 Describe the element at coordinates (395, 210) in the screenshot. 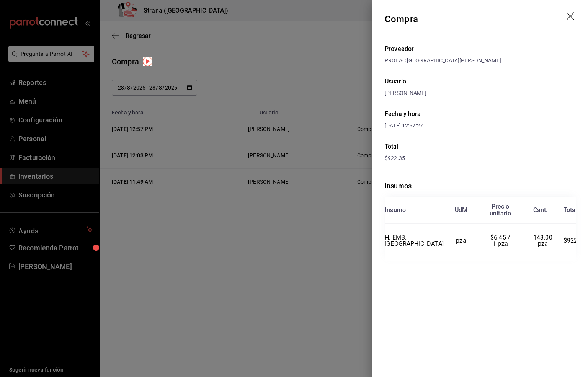

I see `div: Insumo` at that location.